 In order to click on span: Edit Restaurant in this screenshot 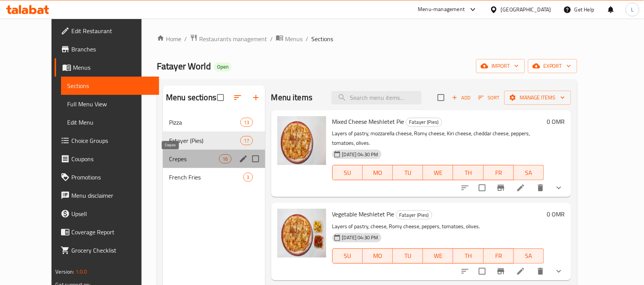, I will do `click(112, 31)`.